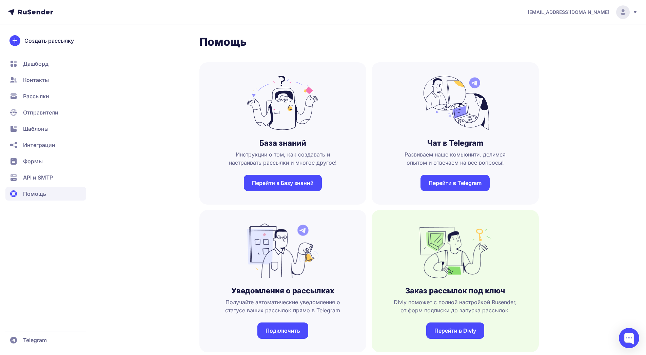  What do you see at coordinates (38, 178) in the screenshot?
I see `span: API и SMTP` at bounding box center [38, 178].